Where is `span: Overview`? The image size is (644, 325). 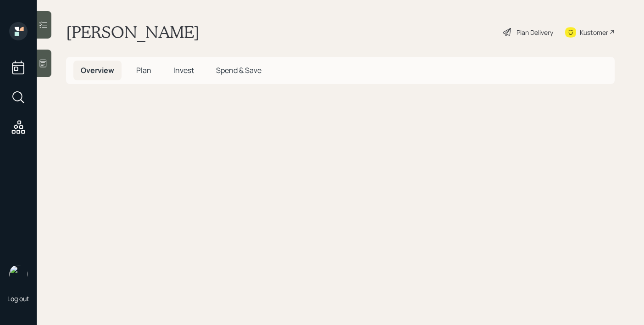
span: Overview is located at coordinates (97, 71).